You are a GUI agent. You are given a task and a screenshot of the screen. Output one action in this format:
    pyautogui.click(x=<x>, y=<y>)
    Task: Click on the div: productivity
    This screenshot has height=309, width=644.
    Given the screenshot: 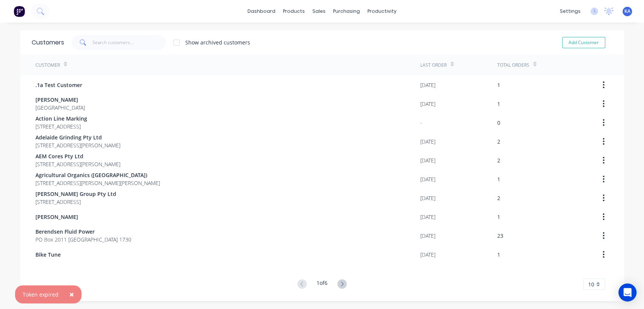 What is the action you would take?
    pyautogui.click(x=382, y=11)
    